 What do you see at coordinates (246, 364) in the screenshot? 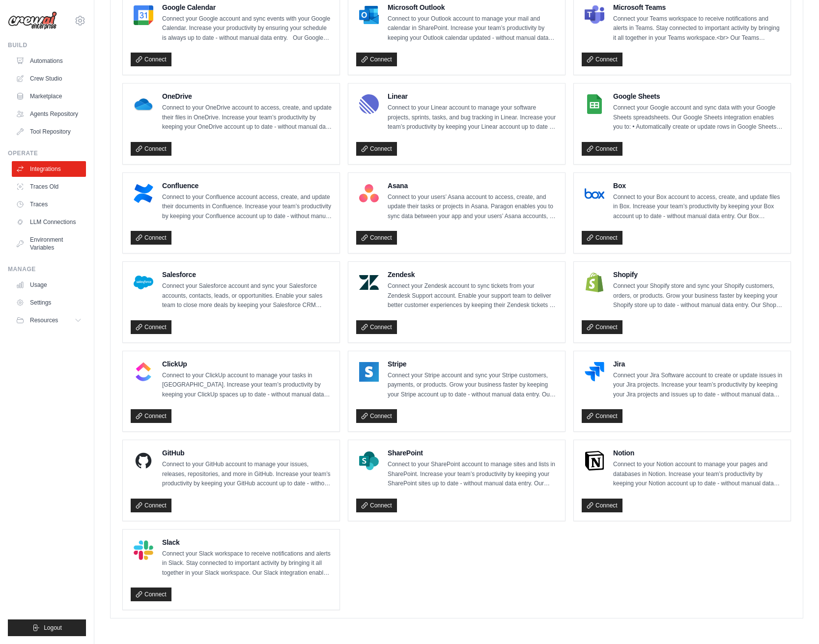
I see `h4: ClickUp` at bounding box center [246, 364].